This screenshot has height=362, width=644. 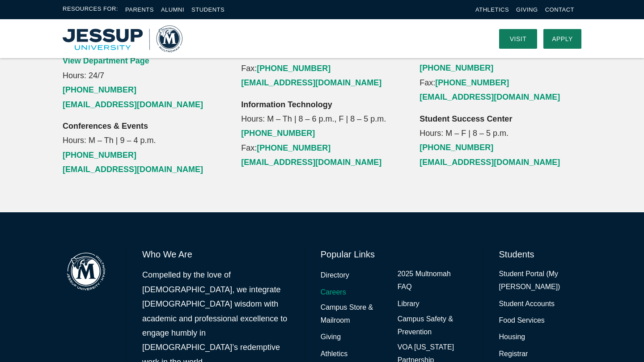 What do you see at coordinates (287, 105) in the screenshot?
I see `strong: Information Technology` at bounding box center [287, 105].